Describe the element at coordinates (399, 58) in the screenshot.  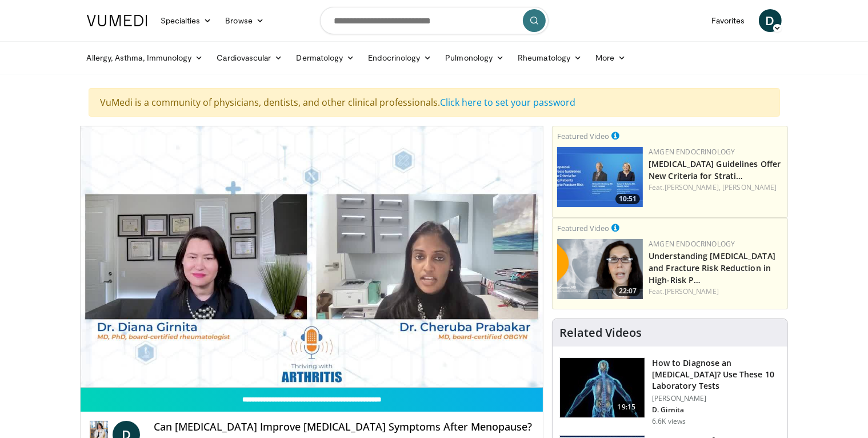
I see `a: Endocrinology` at that location.